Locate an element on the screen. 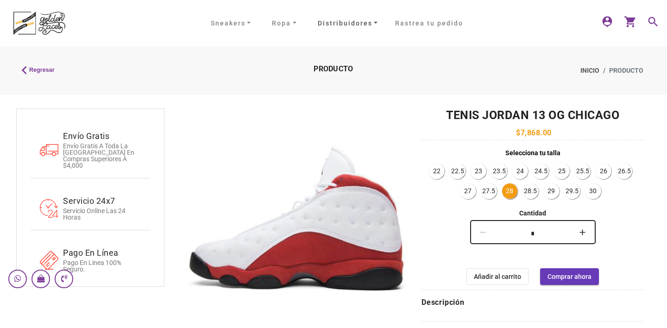  a: 25.5 is located at coordinates (582, 171).